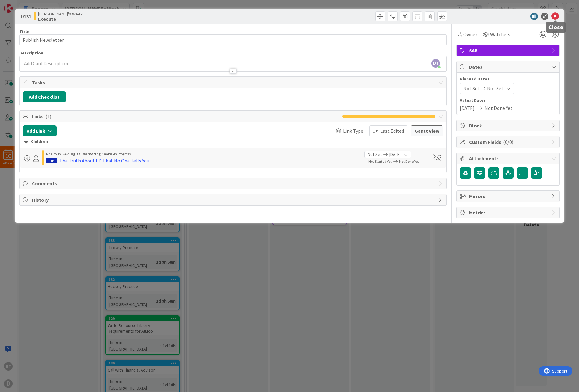 This screenshot has height=392, width=579. What do you see at coordinates (60, 19) in the screenshot?
I see `b: Execute` at bounding box center [60, 19].